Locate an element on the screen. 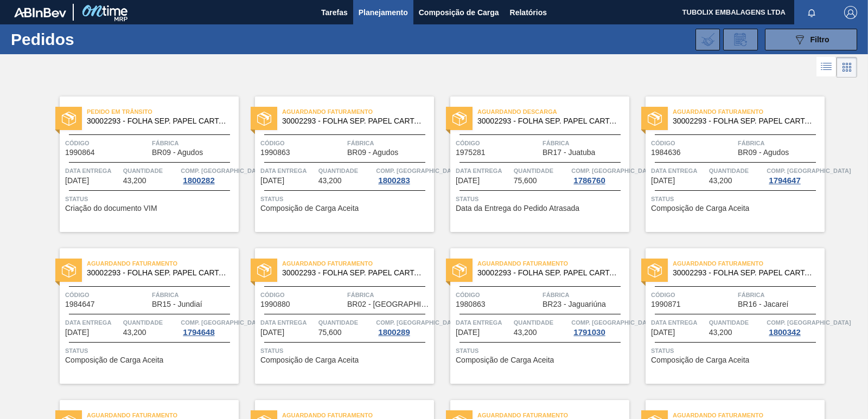  div: 1794648 is located at coordinates (199, 332).